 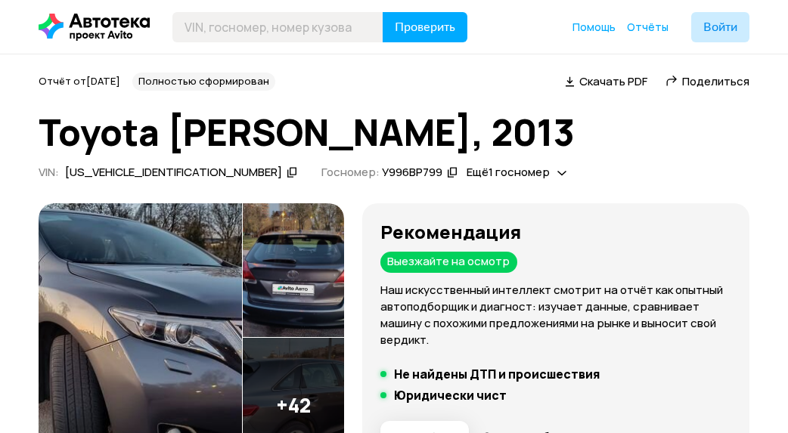 I want to click on span: Поделиться, so click(x=715, y=81).